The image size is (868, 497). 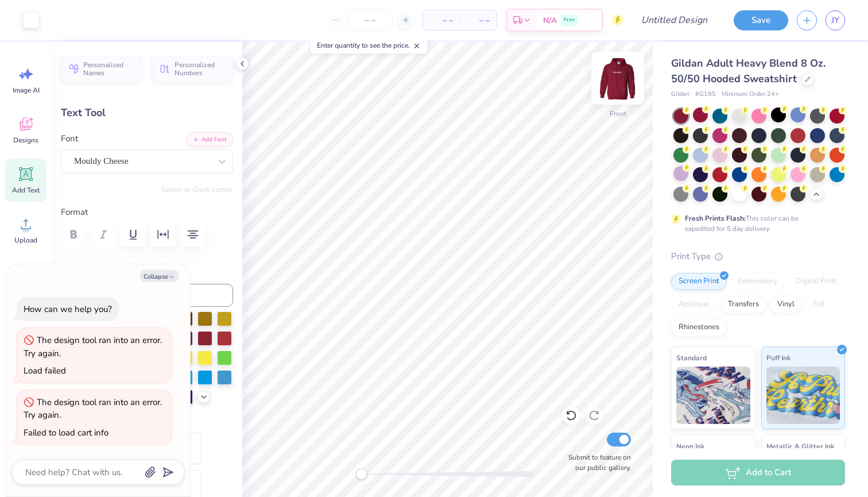 I want to click on span: N/A, so click(x=550, y=20).